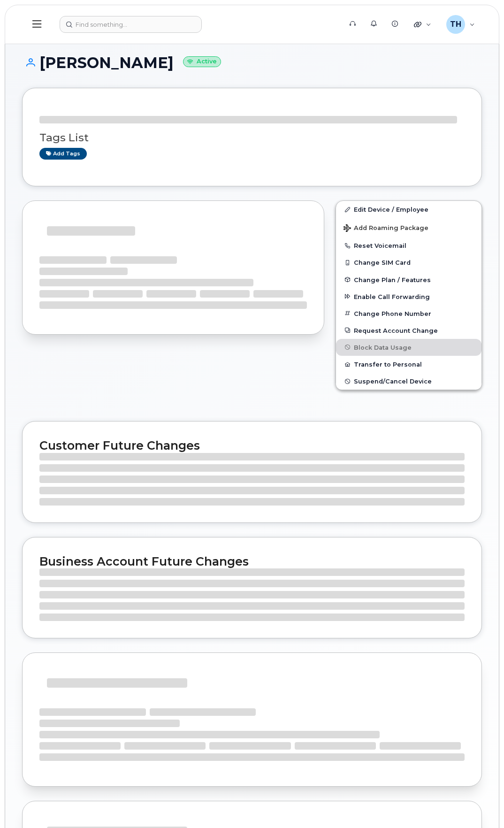 The image size is (504, 828). I want to click on button: Request Account Change, so click(409, 330).